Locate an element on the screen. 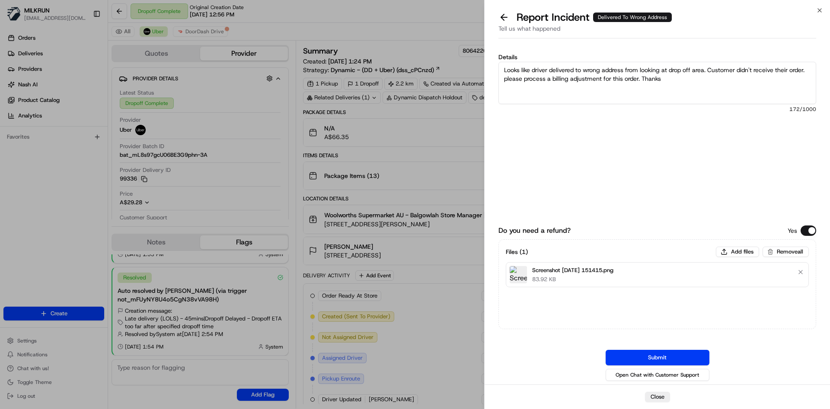 The image size is (830, 409). div: Delivered To Wrong Address is located at coordinates (632, 17).